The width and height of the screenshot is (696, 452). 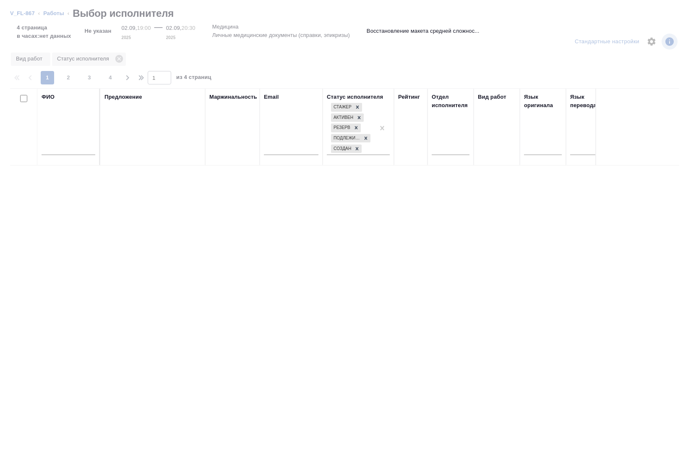 I want to click on div: Маржинальность, so click(x=233, y=97).